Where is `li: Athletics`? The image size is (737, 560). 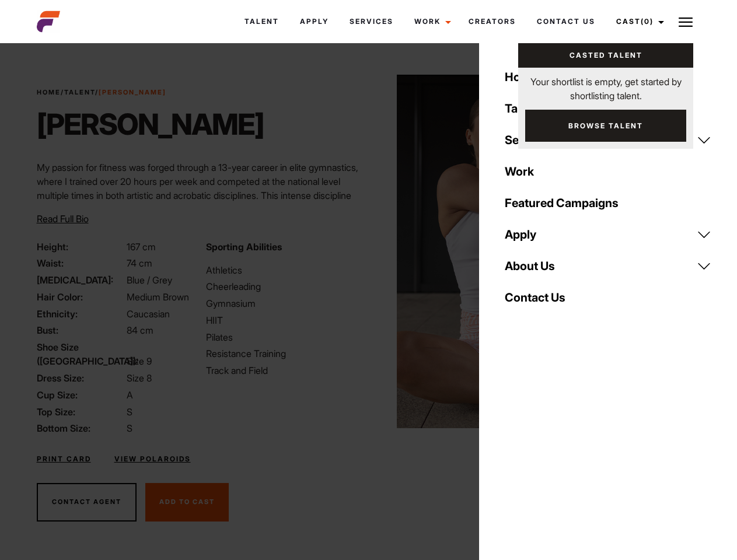 li: Athletics is located at coordinates (284, 270).